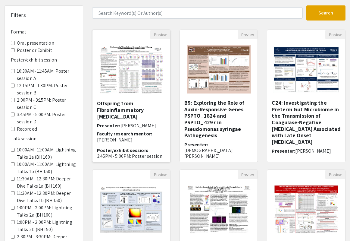 The image size is (350, 241). I want to click on label: 2:00PM - 3:15PM: Poster session C, so click(47, 104).